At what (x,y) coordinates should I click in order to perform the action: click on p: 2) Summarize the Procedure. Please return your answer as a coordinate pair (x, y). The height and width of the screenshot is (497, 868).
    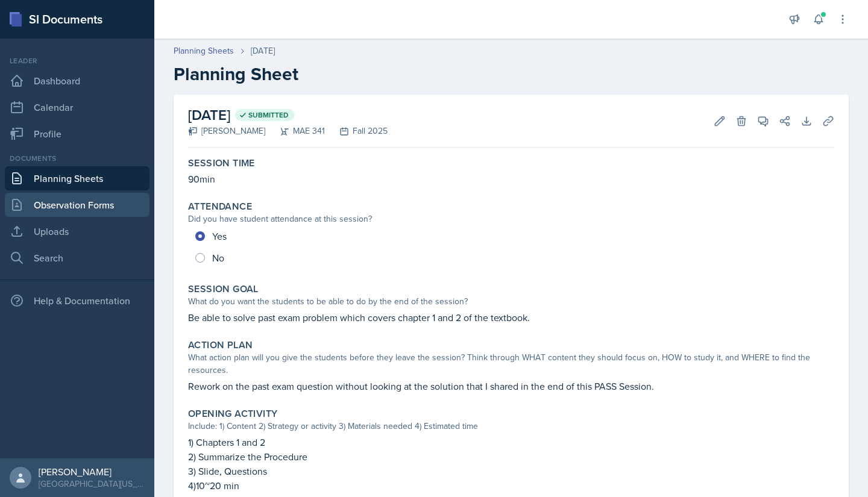
    Looking at the image, I should click on (511, 456).